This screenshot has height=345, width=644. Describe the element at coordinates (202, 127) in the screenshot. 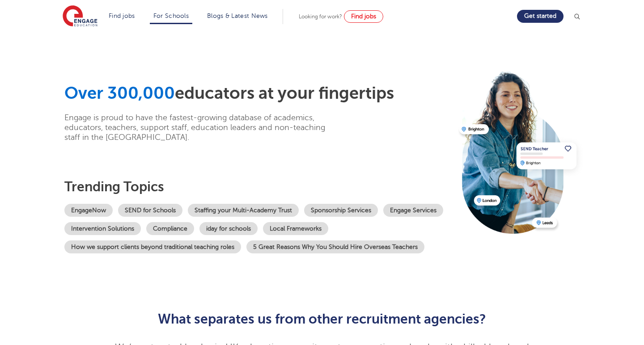

I see `p: Engage is proud to have the fastest-growing database of academics, educators, teachers, support s...` at that location.